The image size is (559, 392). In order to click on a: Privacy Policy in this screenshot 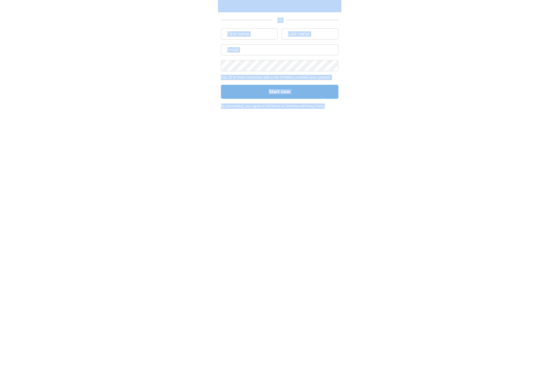, I will do `click(314, 106)`.